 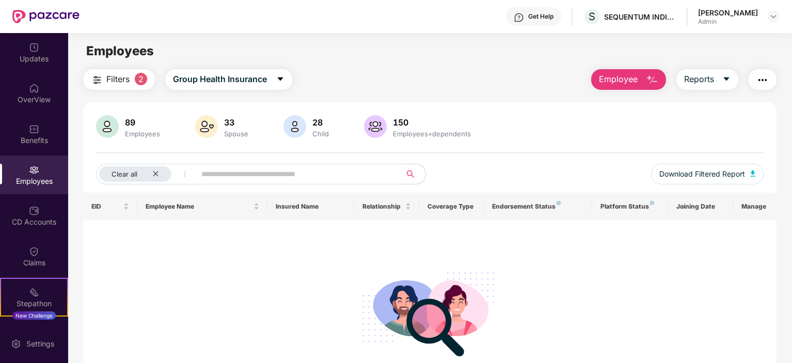 I want to click on span: S, so click(x=592, y=17).